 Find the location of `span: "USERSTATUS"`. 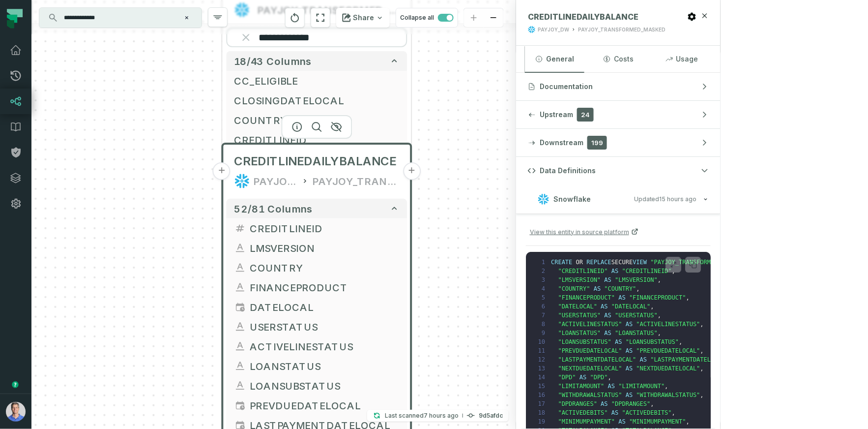

span: "USERSTATUS" is located at coordinates (636, 315).